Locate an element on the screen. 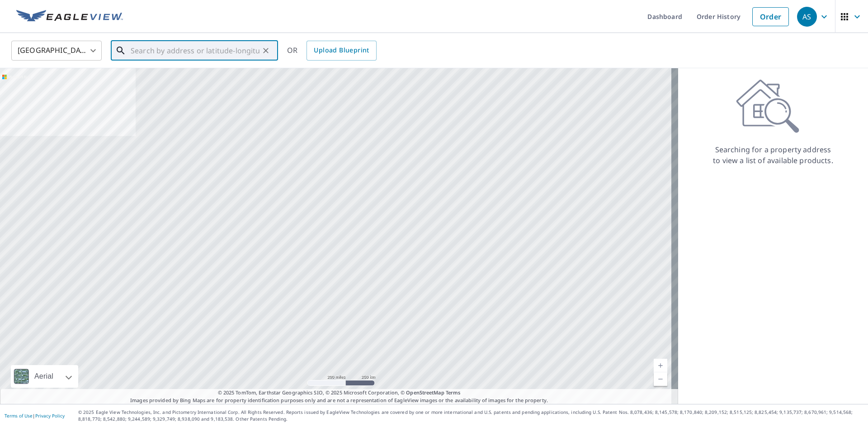 This screenshot has height=427, width=868. a: Privacy Policy is located at coordinates (50, 415).